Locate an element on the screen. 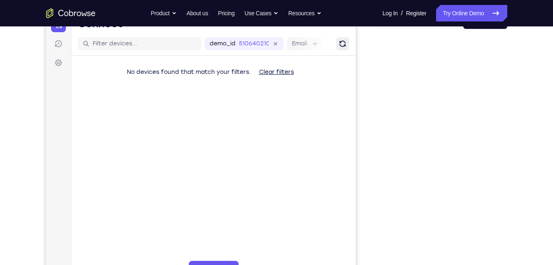 This screenshot has width=553, height=265. a: Sessions is located at coordinates (12, 31).